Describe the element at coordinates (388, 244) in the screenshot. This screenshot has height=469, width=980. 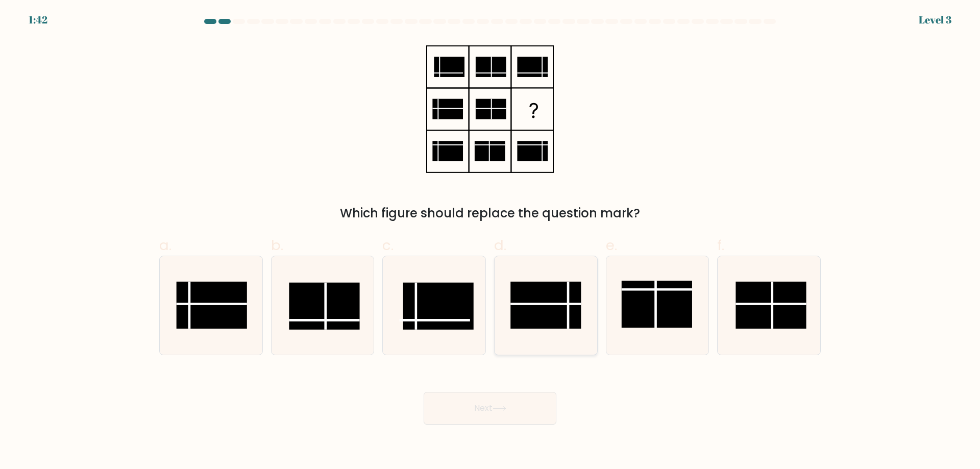
I see `span: c.` at that location.